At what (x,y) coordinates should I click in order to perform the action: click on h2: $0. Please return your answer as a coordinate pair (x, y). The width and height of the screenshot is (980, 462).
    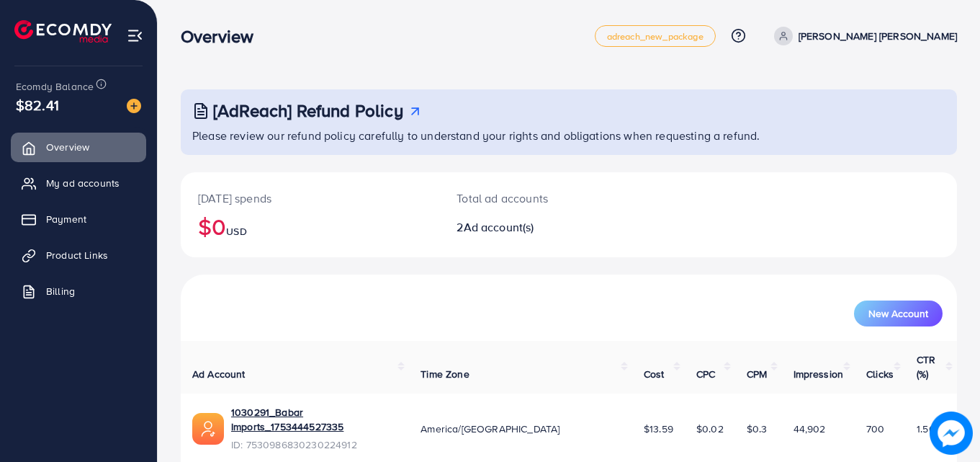
    Looking at the image, I should click on (310, 226).